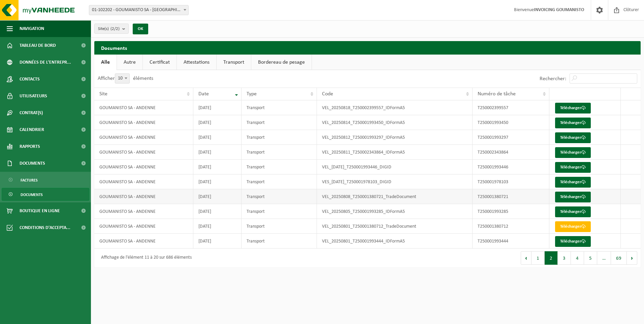 The image size is (644, 324). I want to click on td: T250001380721, so click(510, 197).